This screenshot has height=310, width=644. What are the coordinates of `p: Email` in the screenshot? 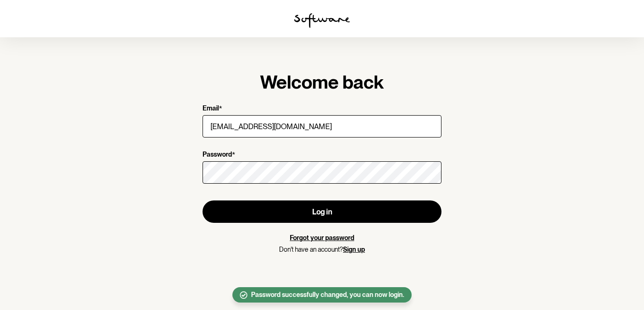 It's located at (211, 108).